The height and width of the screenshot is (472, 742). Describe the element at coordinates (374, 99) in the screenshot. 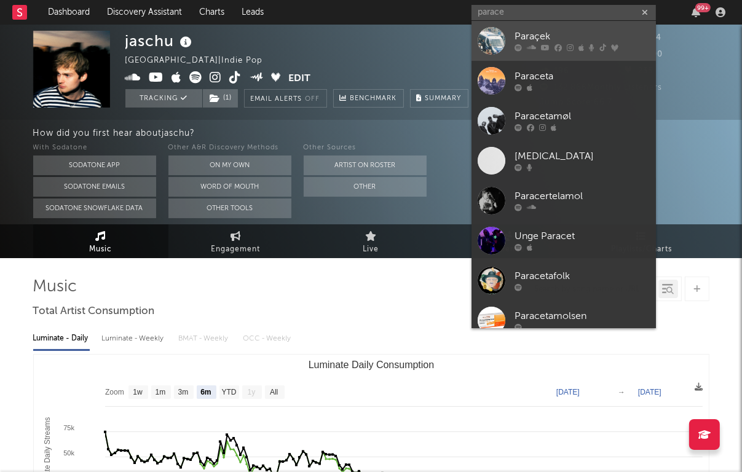

I see `span: Benchmark` at that location.